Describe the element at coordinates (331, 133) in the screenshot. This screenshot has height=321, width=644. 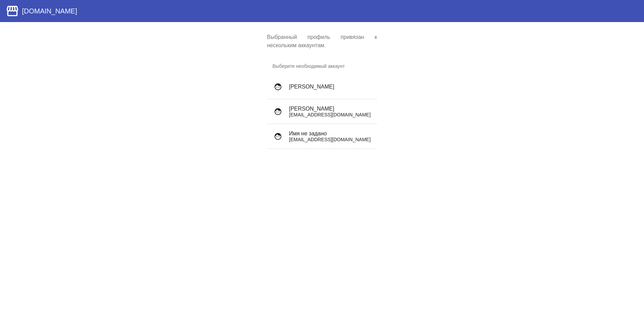
I see `h4: Имя не задано` at that location.